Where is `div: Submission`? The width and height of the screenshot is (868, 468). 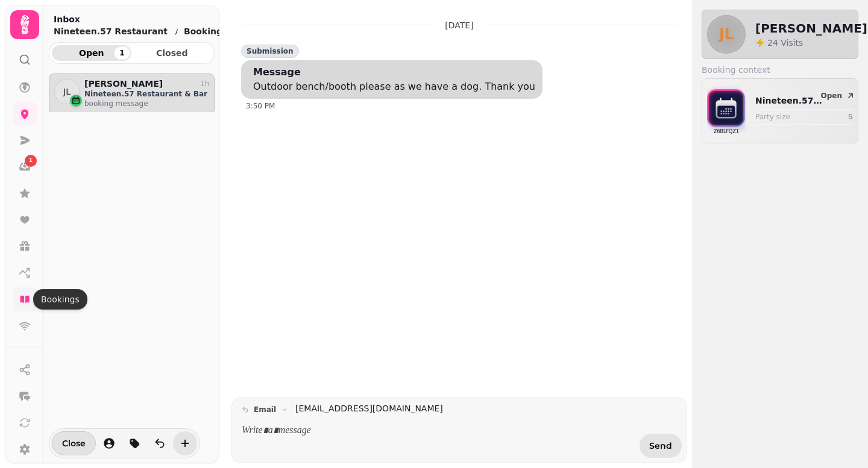 div: Submission is located at coordinates (270, 51).